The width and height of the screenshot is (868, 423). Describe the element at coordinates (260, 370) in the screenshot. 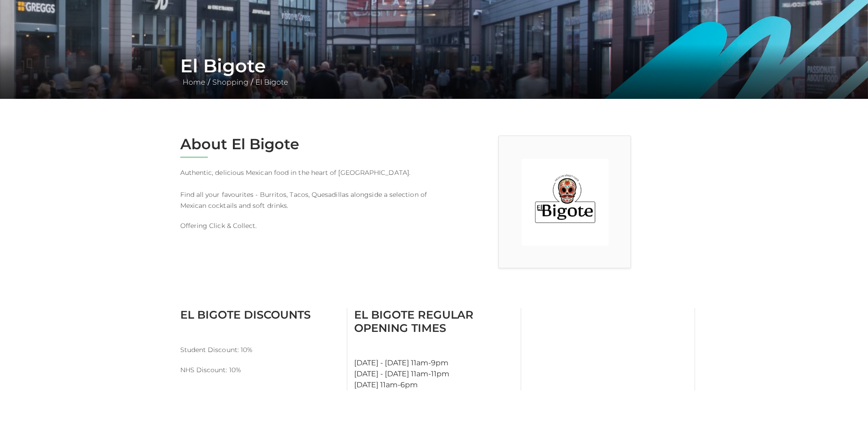

I see `p: NHS Discount: 10%` at that location.